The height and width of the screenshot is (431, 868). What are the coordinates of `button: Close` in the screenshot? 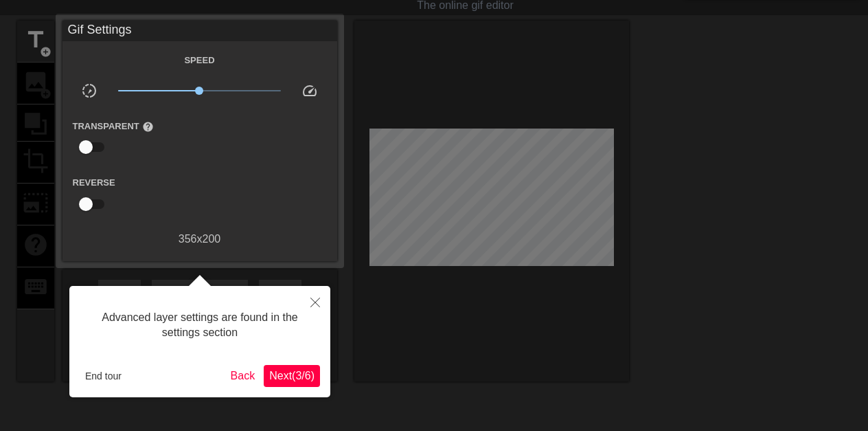 It's located at (315, 302).